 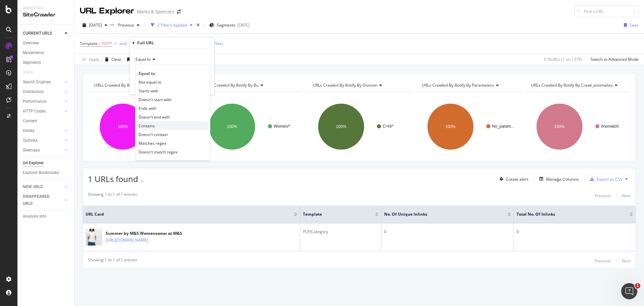 I want to click on text: #nomatch, so click(x=609, y=127).